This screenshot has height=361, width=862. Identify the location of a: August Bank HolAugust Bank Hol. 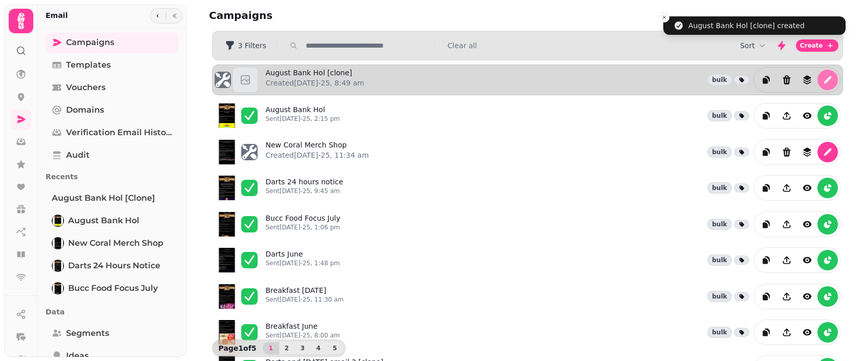
(112, 221).